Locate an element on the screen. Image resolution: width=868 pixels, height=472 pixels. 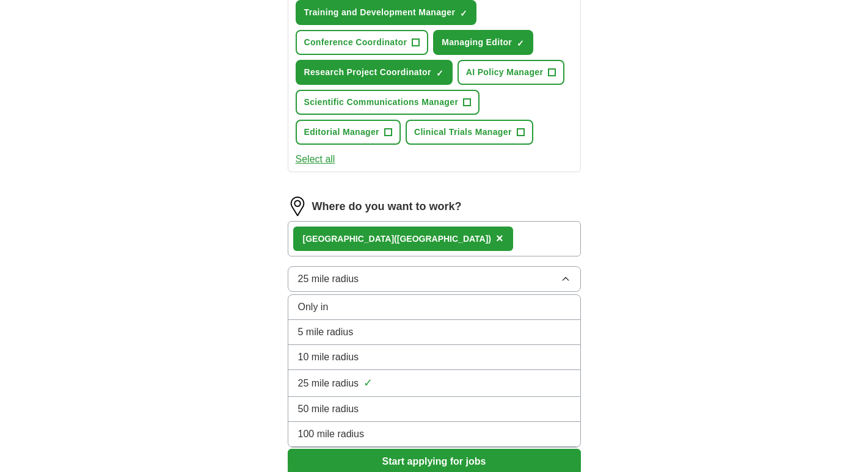
span: 100 mile radius is located at coordinates (331, 434).